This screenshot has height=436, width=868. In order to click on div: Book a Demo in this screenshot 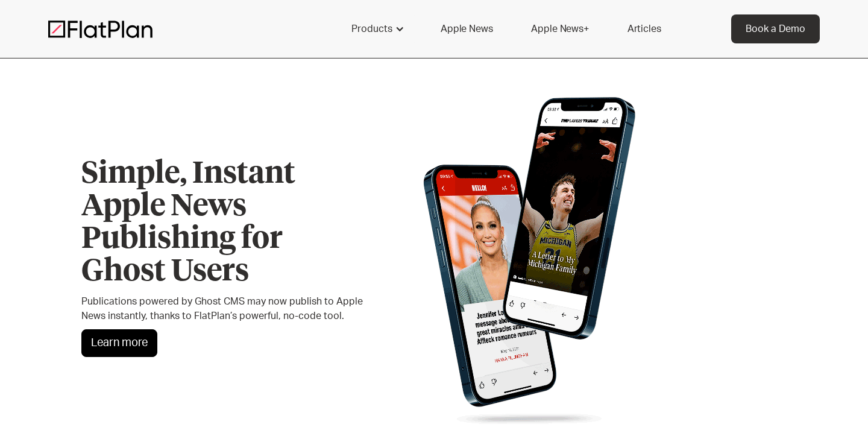, I will do `click(775, 29)`.